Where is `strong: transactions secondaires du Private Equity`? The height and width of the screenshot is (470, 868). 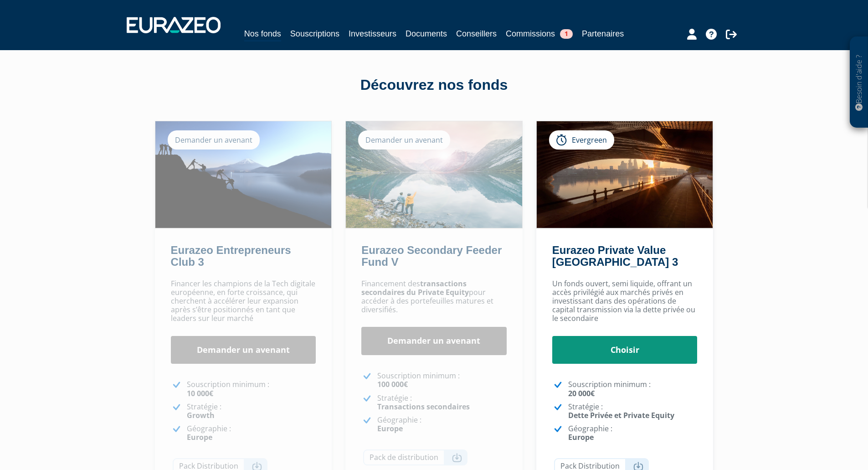
strong: transactions secondaires du Private Equity is located at coordinates (415, 288).